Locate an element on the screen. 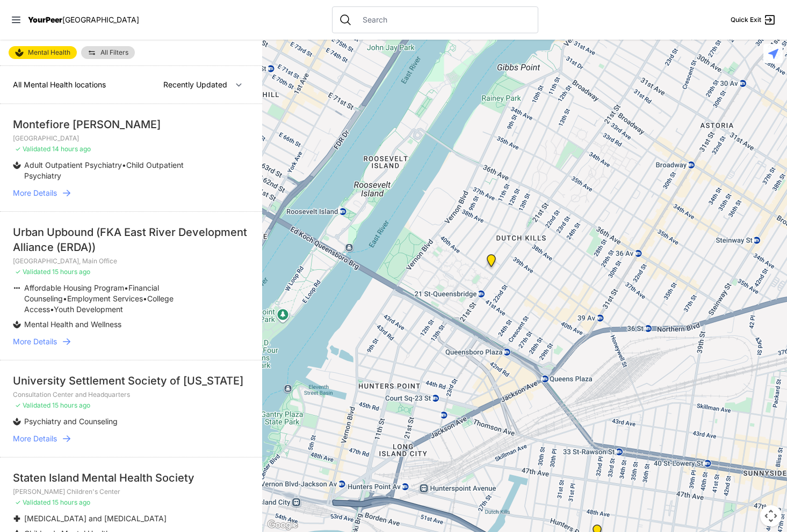 The image size is (787, 532). span: All Filters is located at coordinates (114, 52).